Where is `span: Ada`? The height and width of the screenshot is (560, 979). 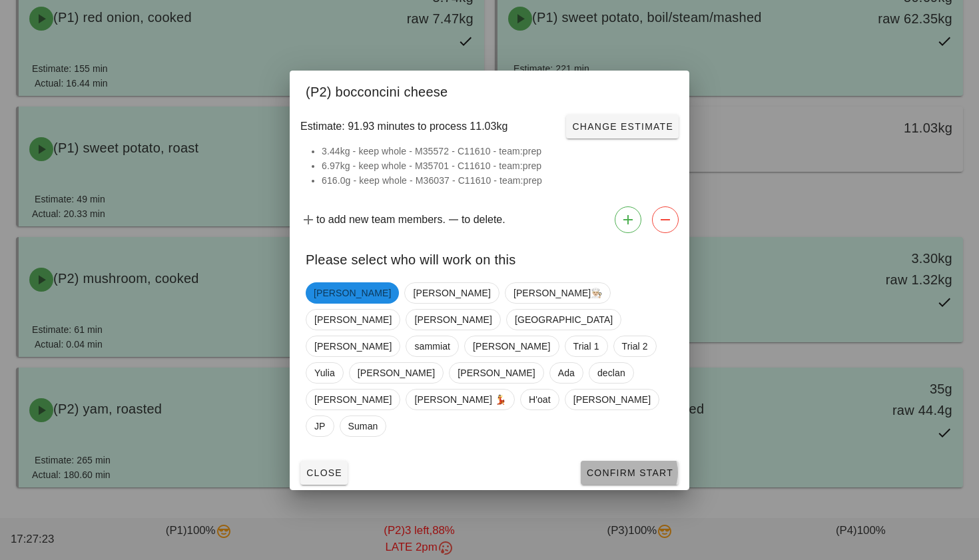
span: Ada is located at coordinates (566, 373).